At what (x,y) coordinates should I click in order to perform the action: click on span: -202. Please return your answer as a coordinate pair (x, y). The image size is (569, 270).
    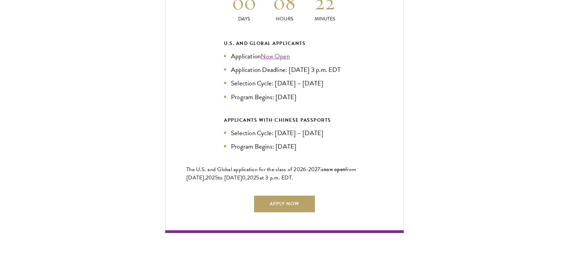
    Looking at the image, I should click on (311, 169).